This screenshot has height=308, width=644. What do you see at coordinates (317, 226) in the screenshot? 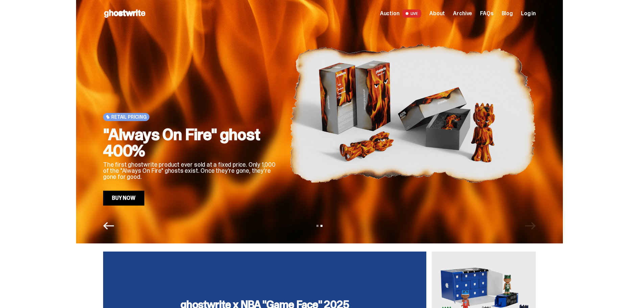
I see `button: View slide 1` at bounding box center [317, 226].